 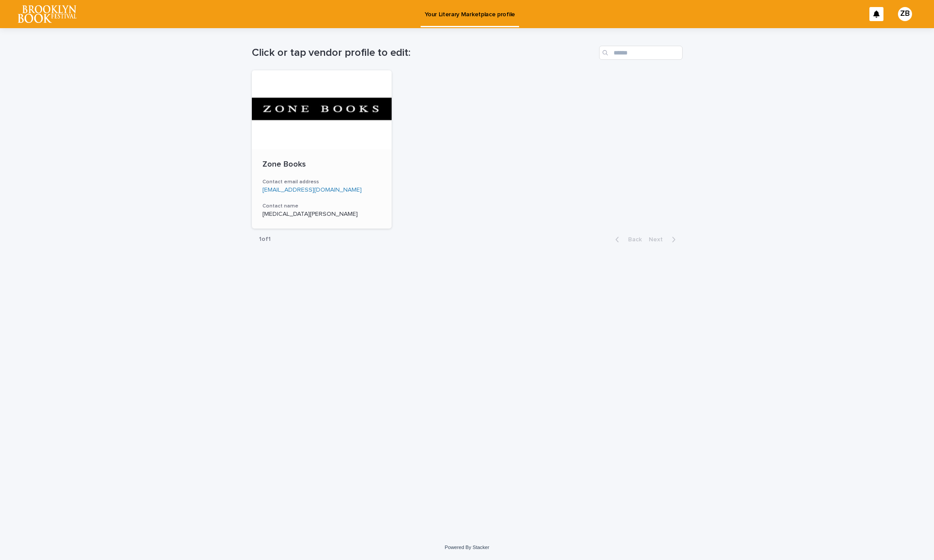 What do you see at coordinates (322, 165) in the screenshot?
I see `p: Zone Books` at bounding box center [322, 165].